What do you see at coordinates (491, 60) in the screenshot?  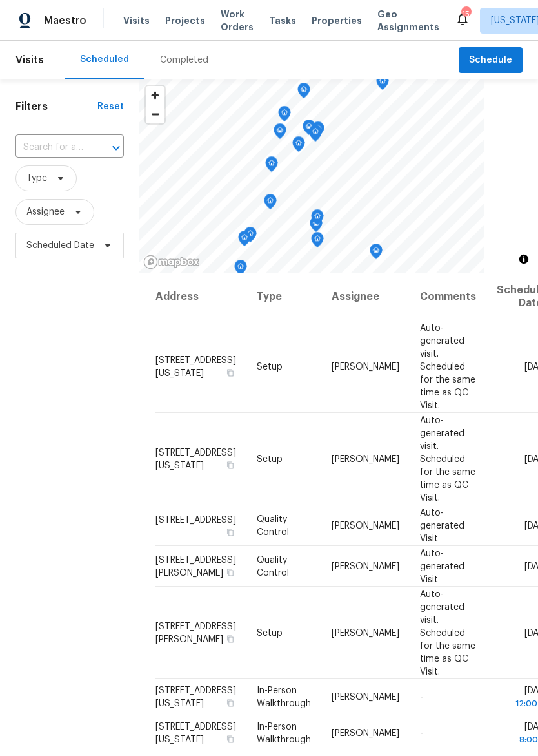 I see `button: Schedule` at bounding box center [491, 60].